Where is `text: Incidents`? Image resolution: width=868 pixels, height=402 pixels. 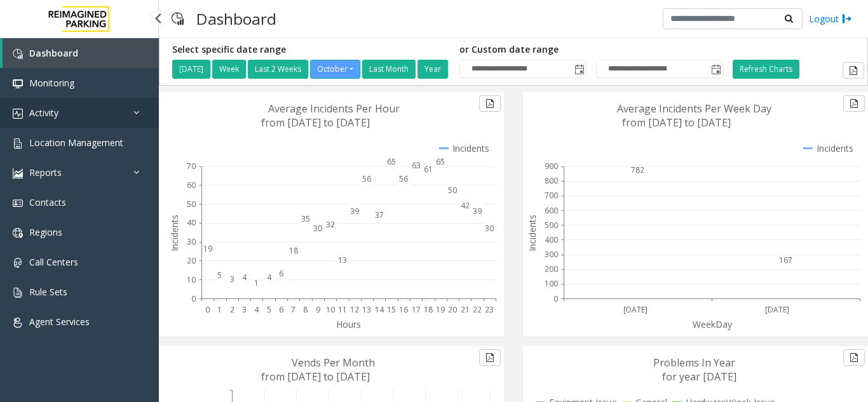
text: Incidents is located at coordinates (174, 233).